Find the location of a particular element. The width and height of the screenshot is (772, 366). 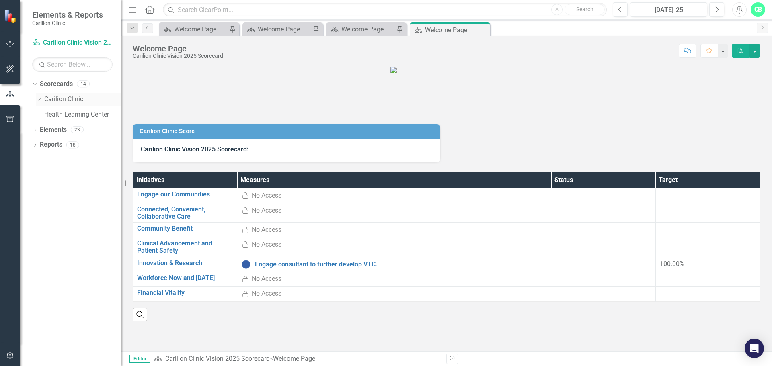

img: carilion%20clinic%20logo%202.0.png is located at coordinates (446, 90).